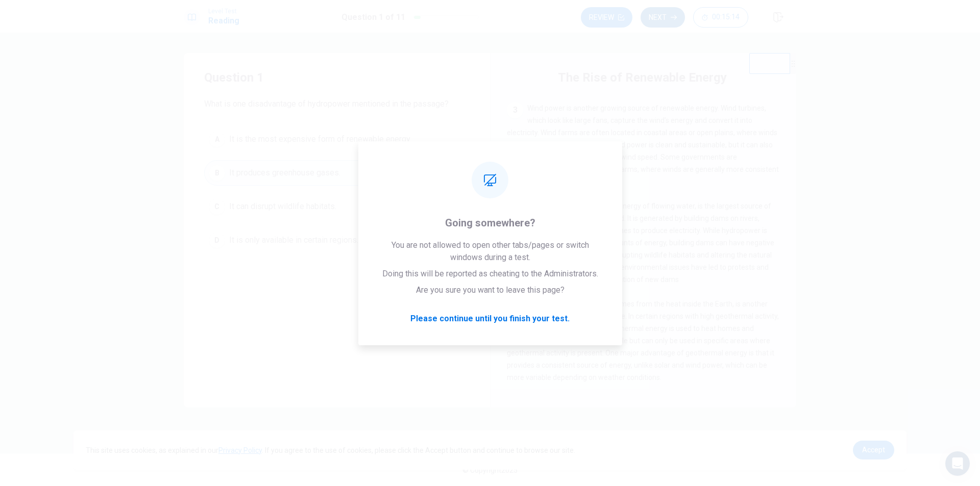  What do you see at coordinates (283, 206) in the screenshot?
I see `span: It can disrupt wildlife habitats.` at bounding box center [283, 206].